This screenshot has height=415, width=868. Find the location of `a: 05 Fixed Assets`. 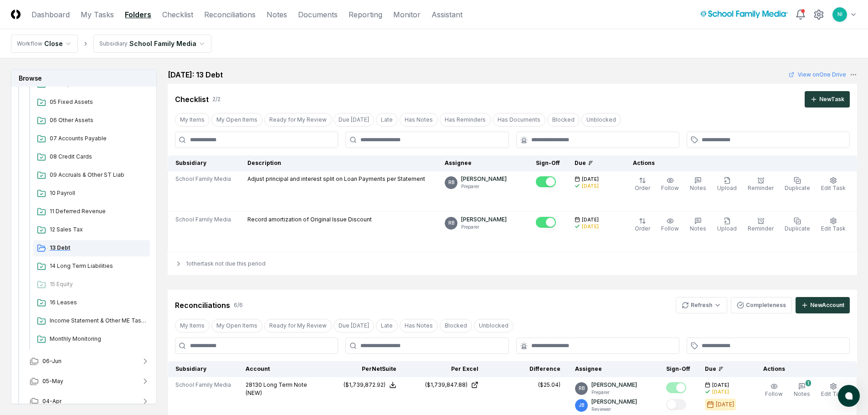

a: 05 Fixed Assets is located at coordinates (92, 103).